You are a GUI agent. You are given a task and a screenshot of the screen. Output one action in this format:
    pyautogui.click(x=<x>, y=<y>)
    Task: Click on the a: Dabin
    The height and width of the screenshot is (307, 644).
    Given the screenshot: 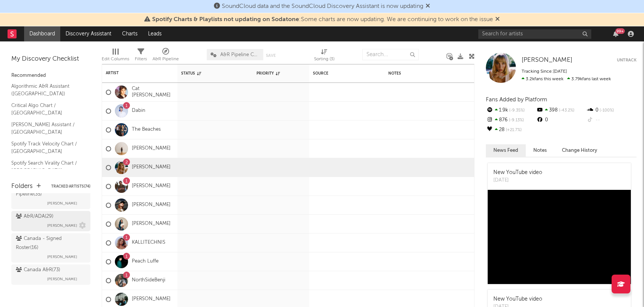 What is the action you would take?
    pyautogui.click(x=139, y=111)
    